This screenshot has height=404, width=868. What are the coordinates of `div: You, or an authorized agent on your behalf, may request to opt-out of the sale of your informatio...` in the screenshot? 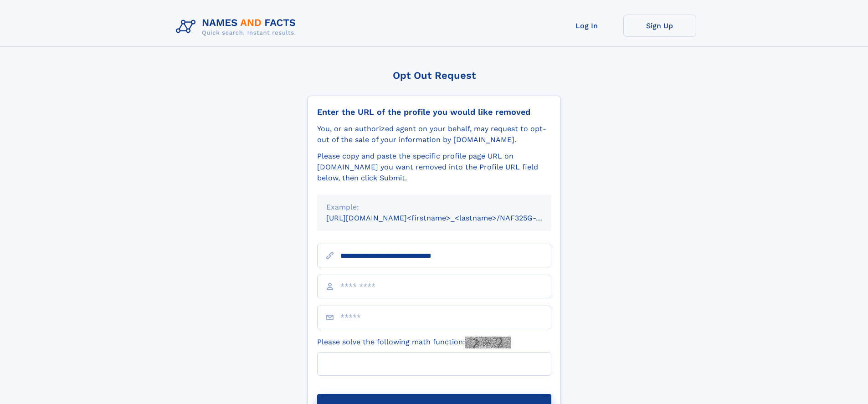 It's located at (434, 135).